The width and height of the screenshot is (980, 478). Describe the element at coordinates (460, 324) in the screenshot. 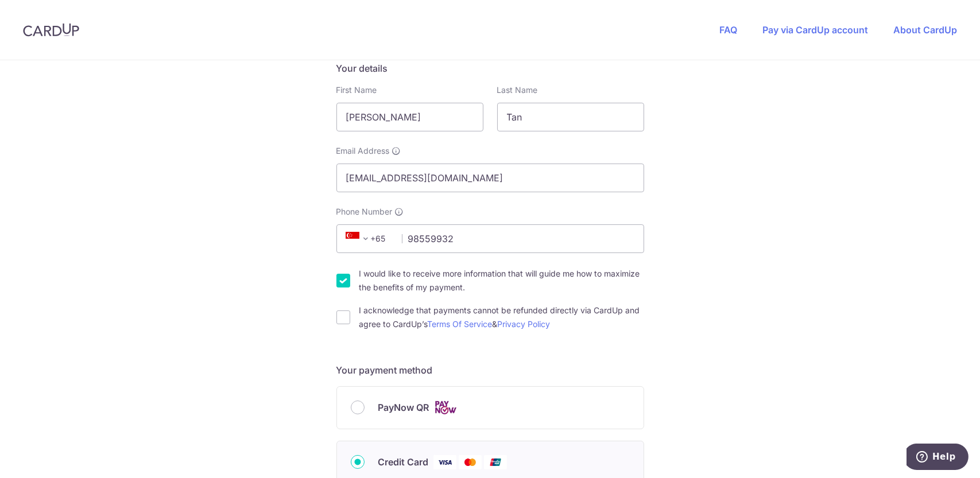

I see `a: Terms Of Service` at that location.